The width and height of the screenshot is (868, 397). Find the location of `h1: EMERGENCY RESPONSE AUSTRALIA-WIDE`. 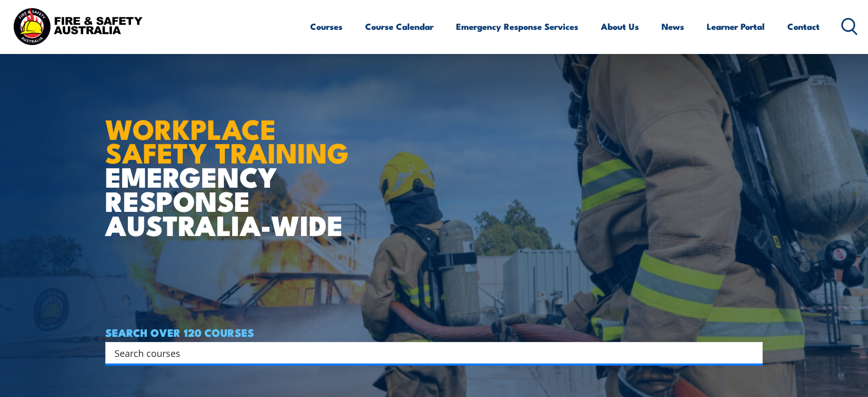

h1: EMERGENCY RESPONSE AUSTRALIA-WIDE is located at coordinates (231, 164).